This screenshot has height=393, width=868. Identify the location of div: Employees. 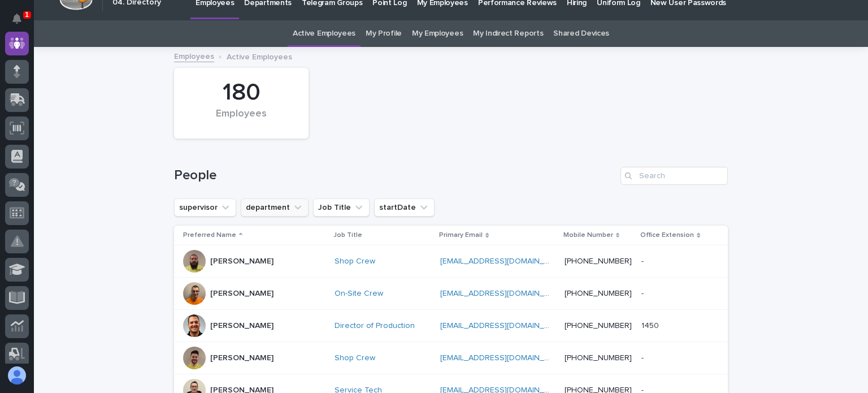
(241, 120).